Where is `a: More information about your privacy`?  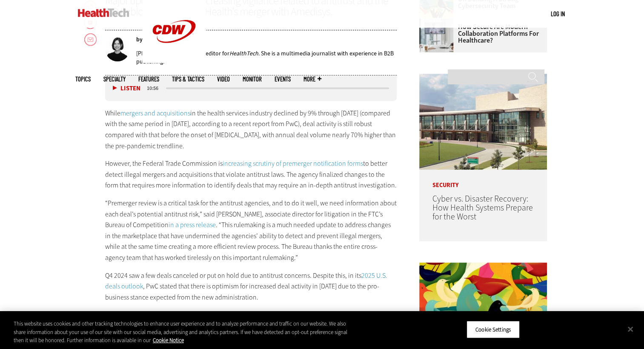
a: More information about your privacy is located at coordinates (168, 340).